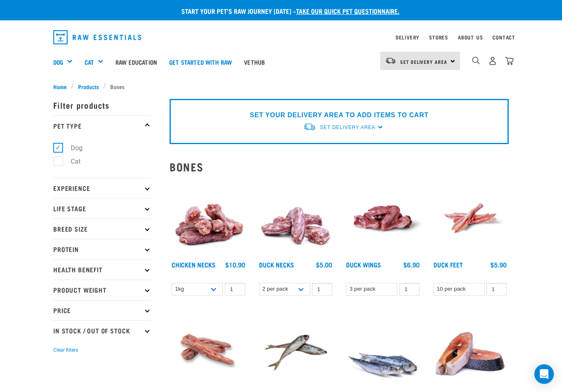  I want to click on nav: dropdown navigation, so click(281, 37).